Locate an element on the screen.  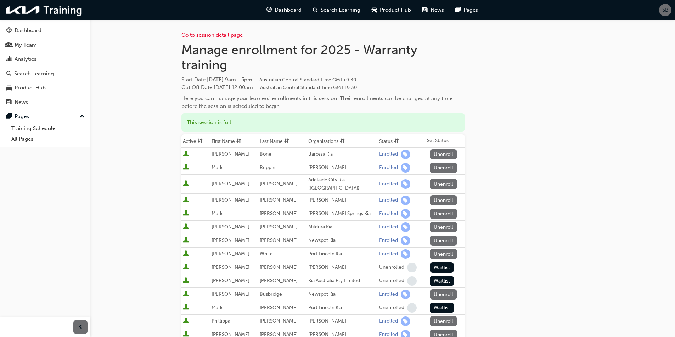
span: learningRecordVerb_NONE-icon is located at coordinates (411, 308).